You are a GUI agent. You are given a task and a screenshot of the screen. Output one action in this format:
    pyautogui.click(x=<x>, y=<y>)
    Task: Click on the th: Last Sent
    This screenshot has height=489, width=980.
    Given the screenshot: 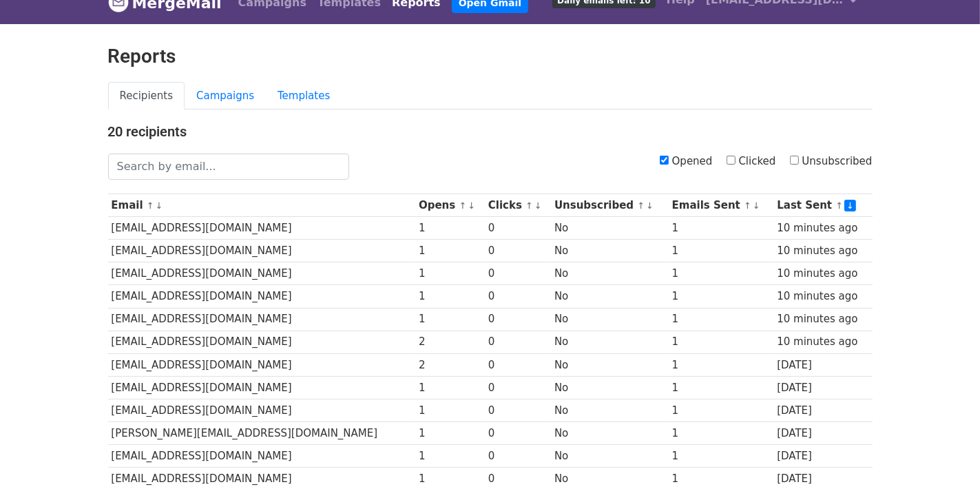 What is the action you would take?
    pyautogui.click(x=823, y=205)
    